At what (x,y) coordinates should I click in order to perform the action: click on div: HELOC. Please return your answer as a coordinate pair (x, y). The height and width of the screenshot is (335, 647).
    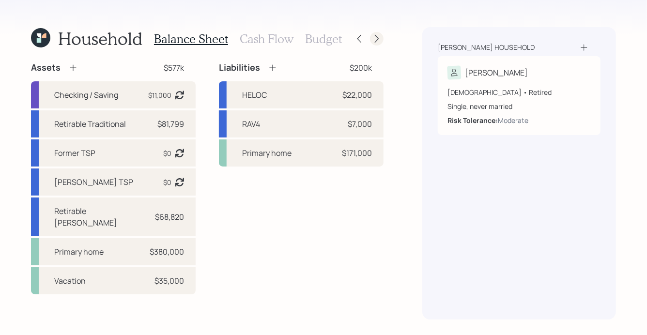
    Looking at the image, I should click on (254, 95).